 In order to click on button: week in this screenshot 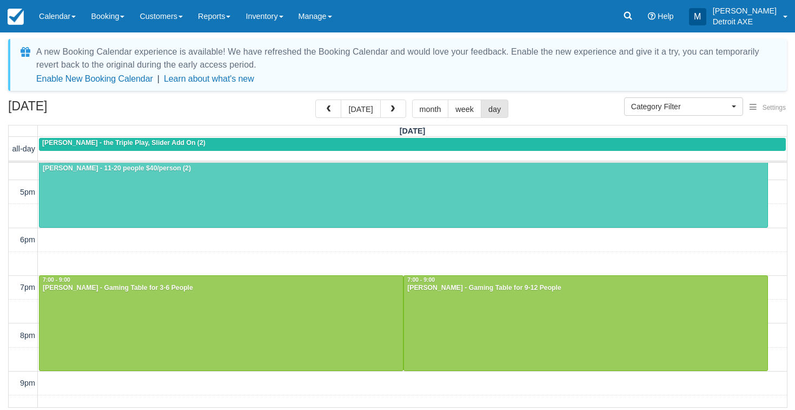, I will do `click(464, 109)`.